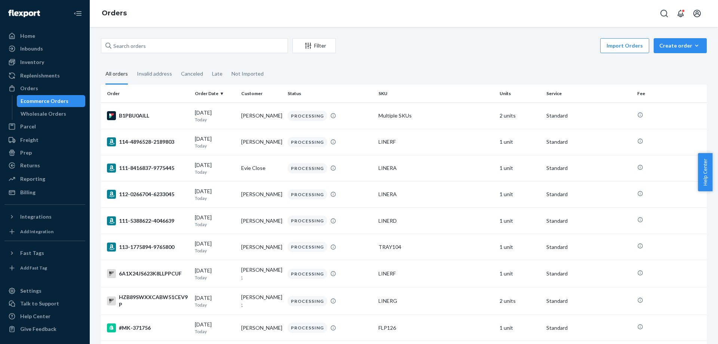 The width and height of the screenshot is (718, 344). Describe the element at coordinates (155, 74) in the screenshot. I see `div: Invalid address` at that location.